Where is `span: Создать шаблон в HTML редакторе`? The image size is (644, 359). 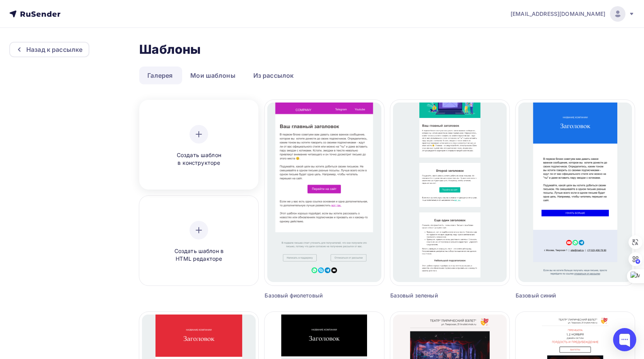 span: Создать шаблон в HTML редакторе is located at coordinates (199, 255).